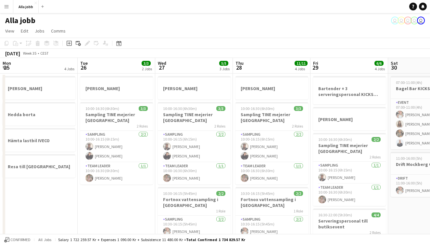 This screenshot has height=245, width=430. Describe the element at coordinates (152, 239) in the screenshot. I see `div: Salary 1 722 259.57 kr + Expenses 1 090.00 kr + Subsistence 11 480.00 kr =` at that location.